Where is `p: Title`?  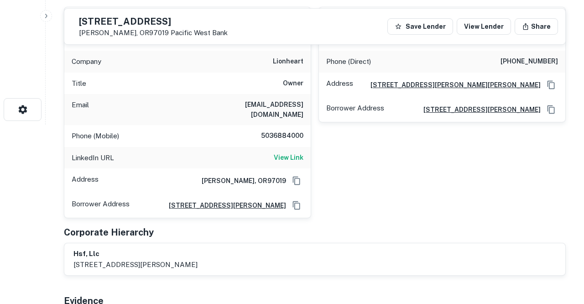 p: Title is located at coordinates (79, 84).